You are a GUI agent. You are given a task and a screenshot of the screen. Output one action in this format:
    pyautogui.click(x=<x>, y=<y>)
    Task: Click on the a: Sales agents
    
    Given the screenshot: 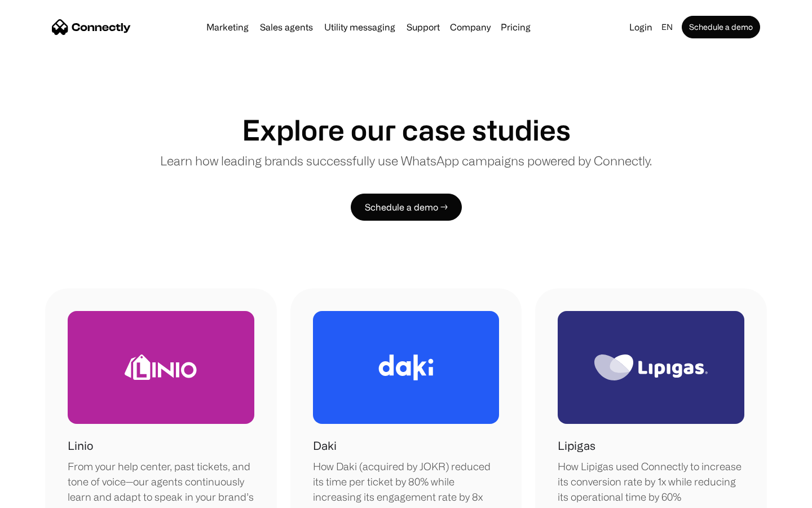 What is the action you would take?
    pyautogui.click(x=286, y=27)
    